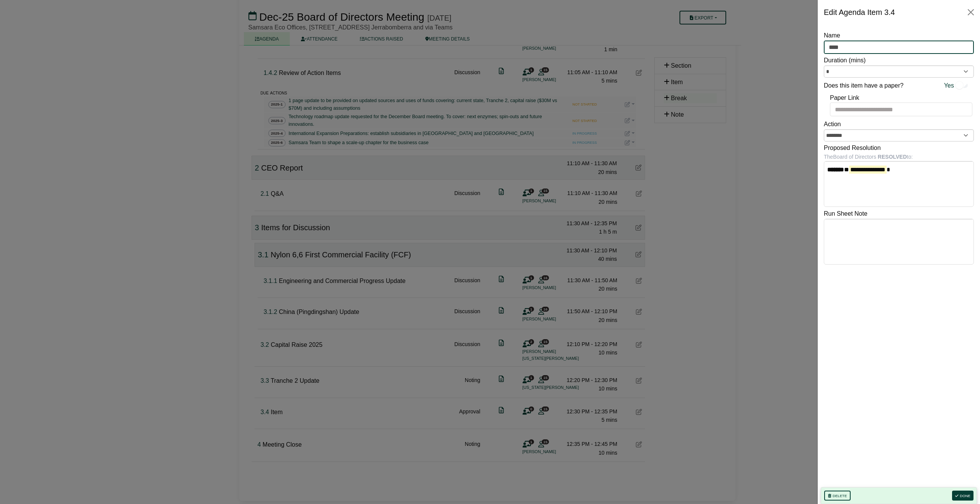  I want to click on div: The Board of Directors to:, so click(899, 157).